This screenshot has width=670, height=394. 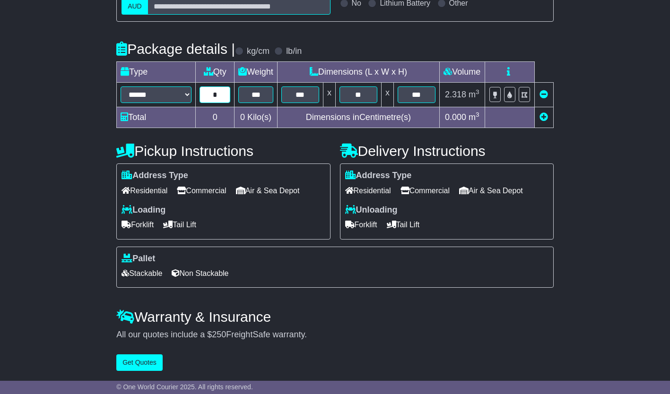 What do you see at coordinates (175, 49) in the screenshot?
I see `h4: Package details |` at bounding box center [175, 49].